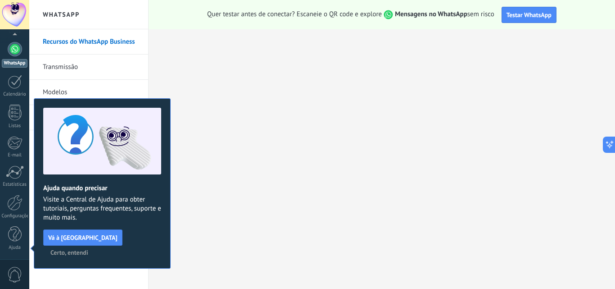  Describe the element at coordinates (15, 247) in the screenshot. I see `div: Ajuda` at that location.